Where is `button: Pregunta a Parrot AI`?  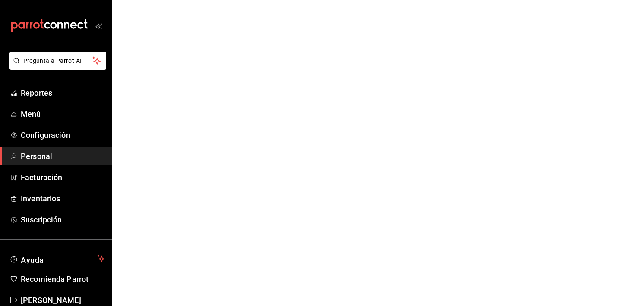
button: Pregunta a Parrot AI is located at coordinates (58, 61).